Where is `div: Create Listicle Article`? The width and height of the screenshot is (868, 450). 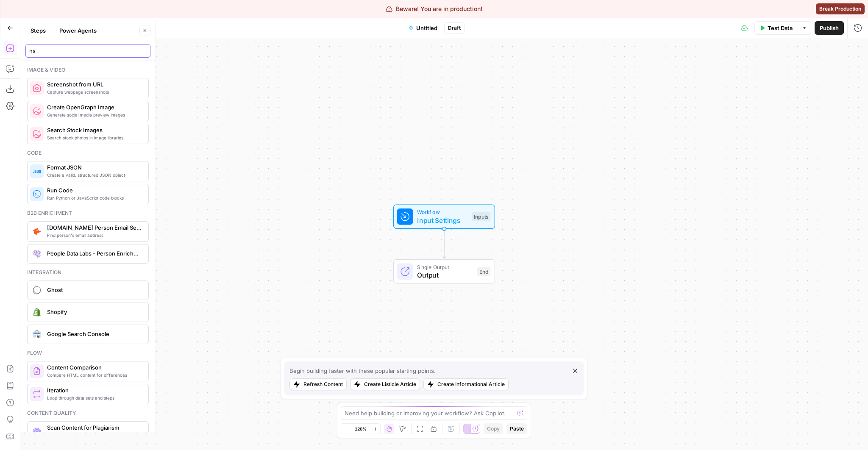 div: Create Listicle Article is located at coordinates (390, 384).